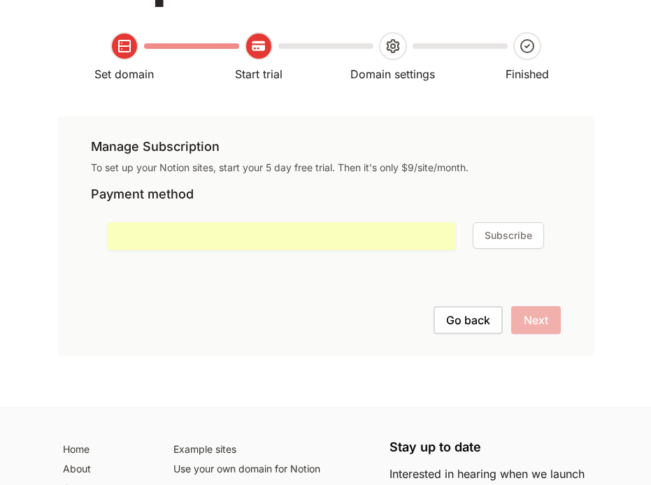  I want to click on button: Next, so click(535, 320).